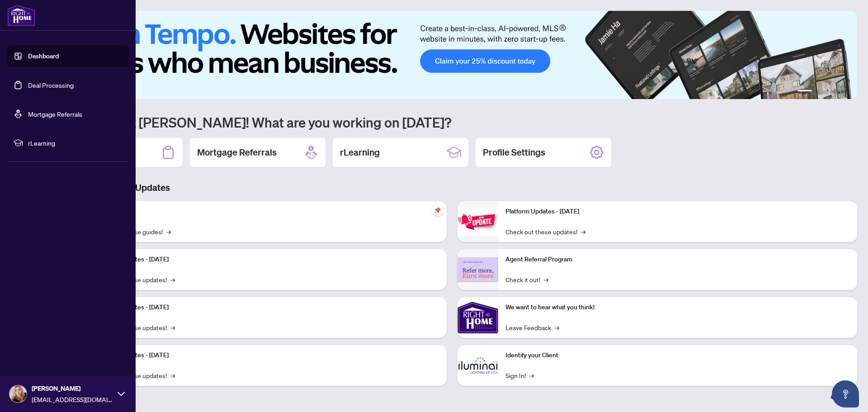 The width and height of the screenshot is (868, 412). What do you see at coordinates (520, 376) in the screenshot?
I see `a: Sign In!→` at bounding box center [520, 376].